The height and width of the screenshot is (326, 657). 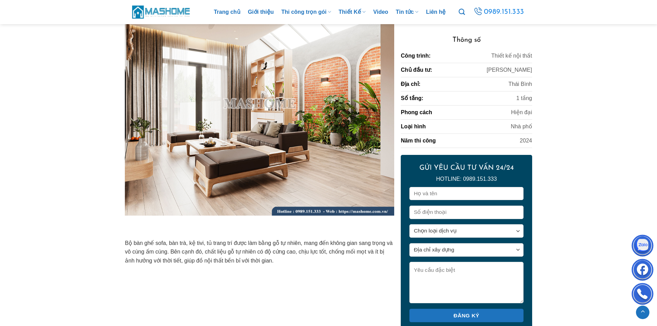 What do you see at coordinates (467, 179) in the screenshot?
I see `p: Hotline: 0989.151.333` at bounding box center [467, 179].